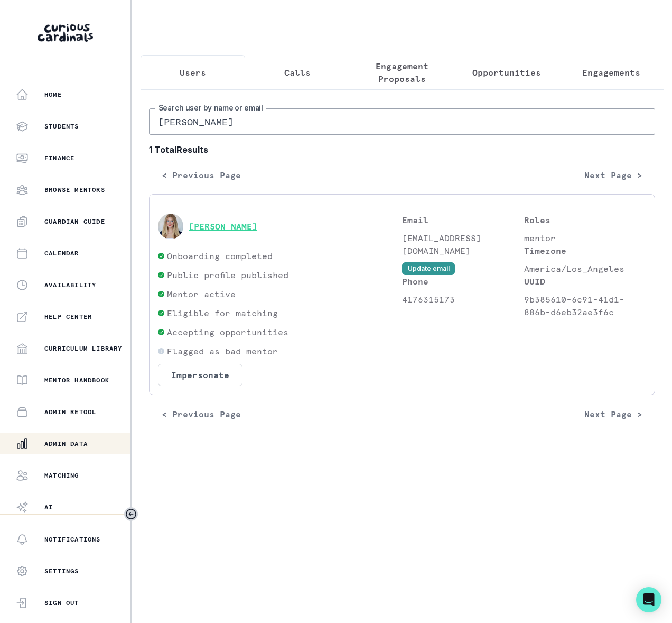  What do you see at coordinates (62, 602) in the screenshot?
I see `p: Sign Out` at bounding box center [62, 602].